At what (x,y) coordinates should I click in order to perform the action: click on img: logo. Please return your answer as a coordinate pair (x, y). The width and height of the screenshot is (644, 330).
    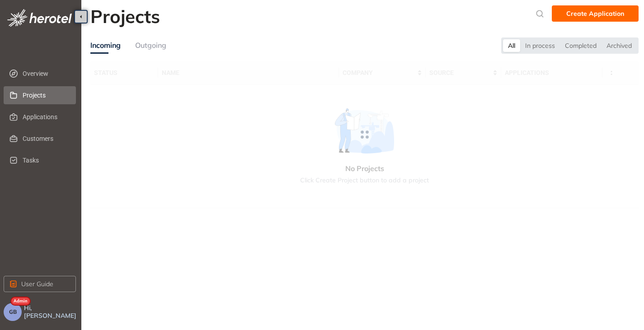
    Looking at the image, I should click on (39, 18).